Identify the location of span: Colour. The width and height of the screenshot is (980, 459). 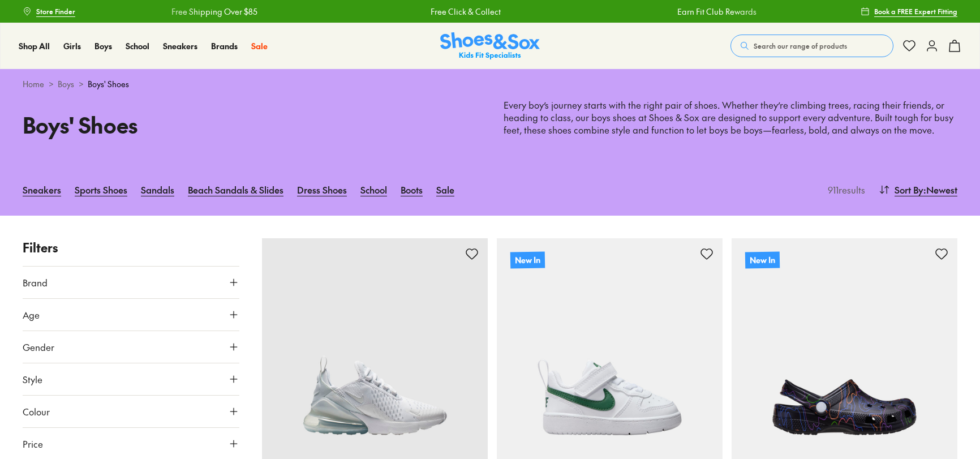
(36, 411).